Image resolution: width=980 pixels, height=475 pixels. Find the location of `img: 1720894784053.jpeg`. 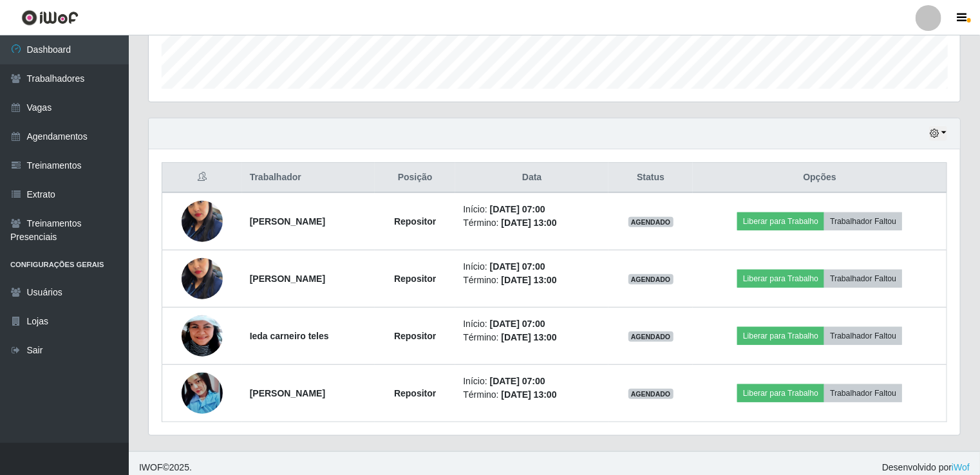

img: 1720894784053.jpeg is located at coordinates (202, 336).